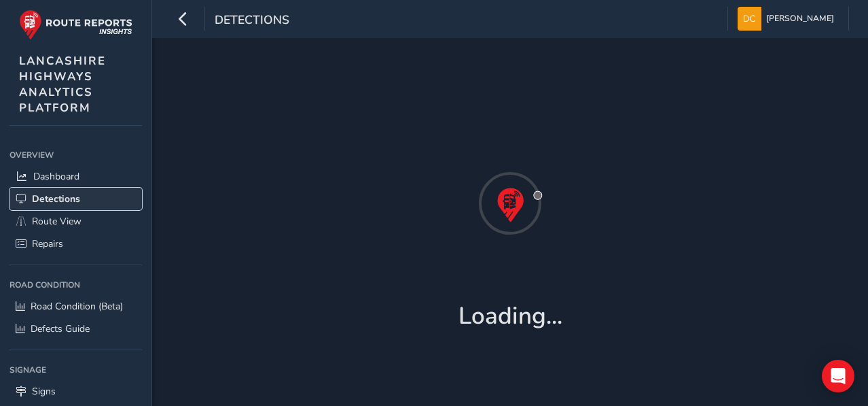 This screenshot has height=406, width=868. I want to click on span: Defects Guide, so click(60, 328).